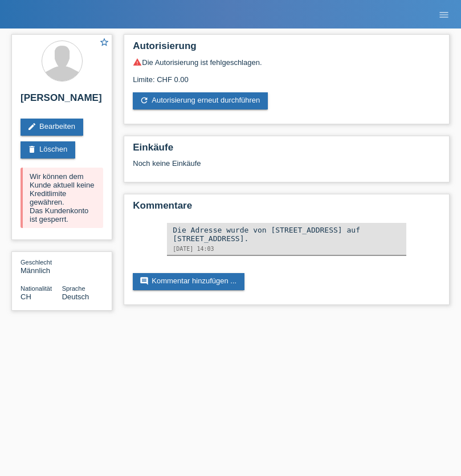  I want to click on h2: Einkäufe, so click(286, 151).